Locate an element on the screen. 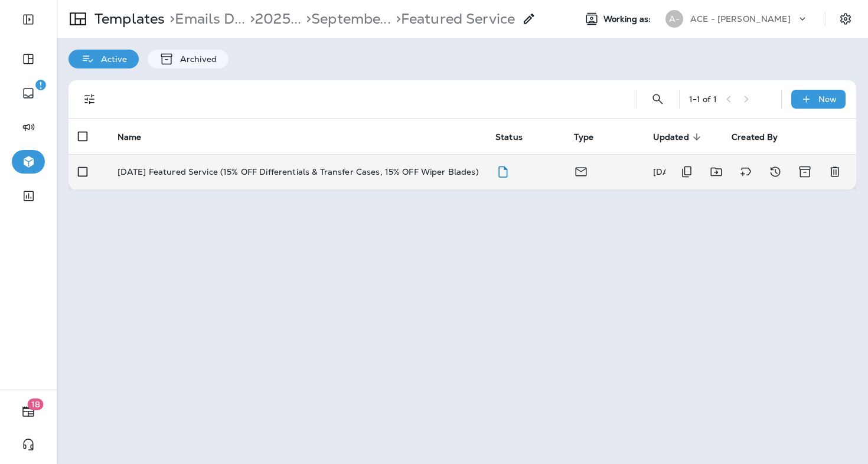 This screenshot has height=464, width=868. button: Expand Sidebar is located at coordinates (29, 19).